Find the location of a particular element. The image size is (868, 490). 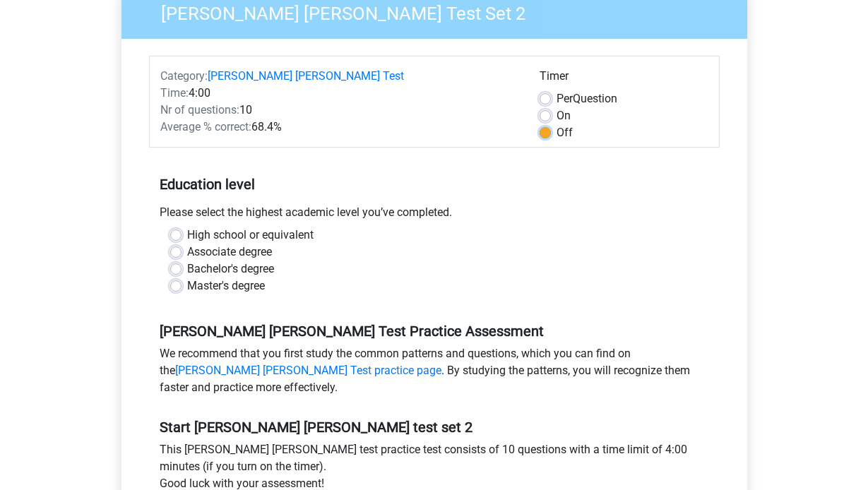

label: Master's degree is located at coordinates (226, 286).